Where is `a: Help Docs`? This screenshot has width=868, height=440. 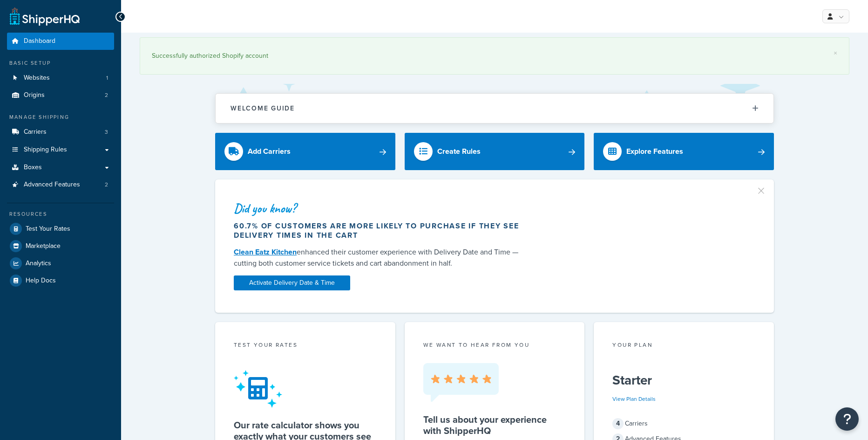 a: Help Docs is located at coordinates (60, 281).